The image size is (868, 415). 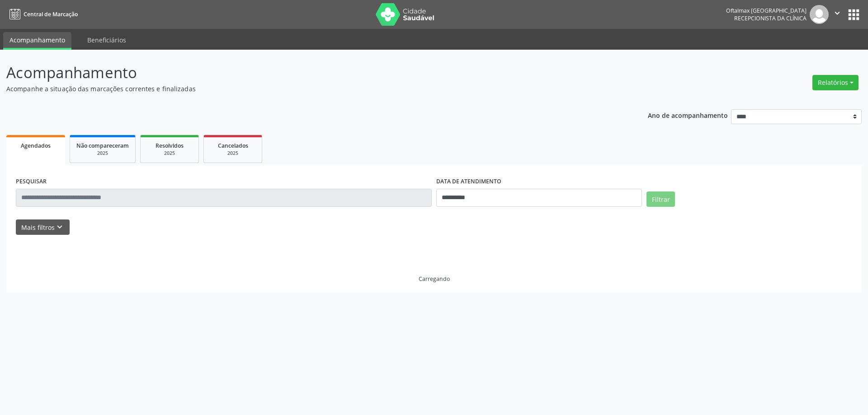 What do you see at coordinates (35, 146) in the screenshot?
I see `span: Agendados` at bounding box center [35, 146].